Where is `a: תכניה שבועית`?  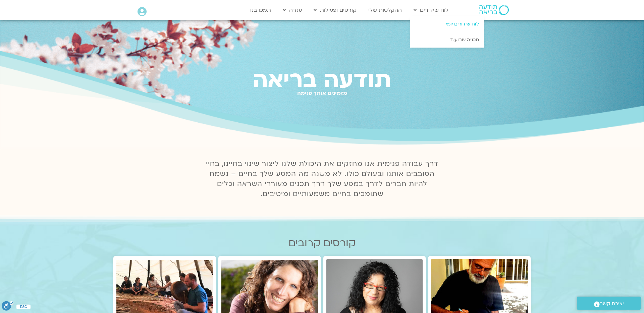 a: תכניה שבועית is located at coordinates (447, 40).